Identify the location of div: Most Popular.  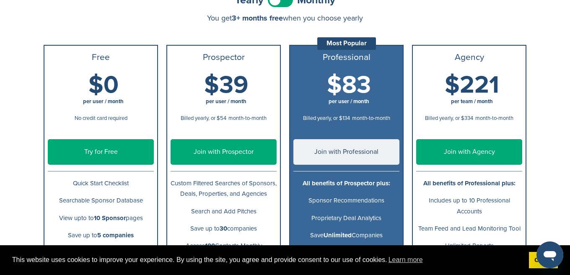
(347, 44).